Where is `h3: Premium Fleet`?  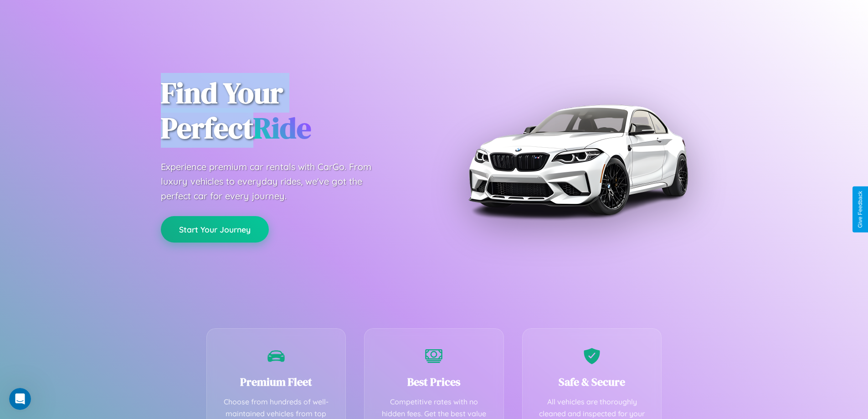 h3: Premium Fleet is located at coordinates (276, 381).